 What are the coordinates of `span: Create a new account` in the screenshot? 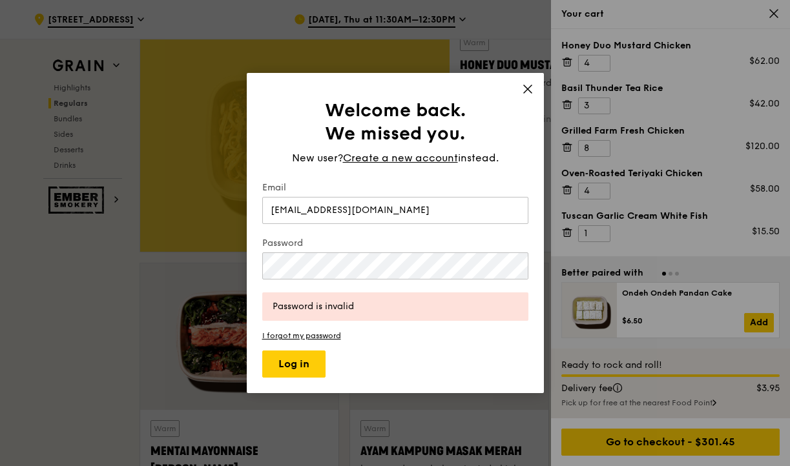 It's located at (400, 158).